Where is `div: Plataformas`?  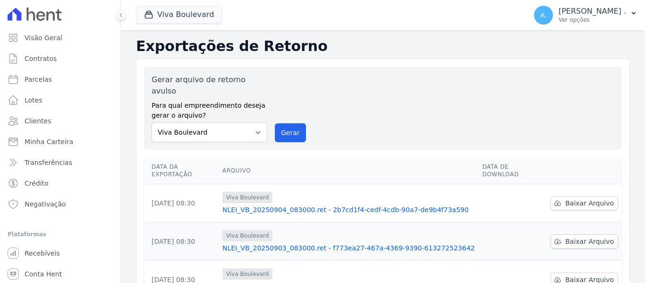
div: Plataformas is located at coordinates (60, 234).